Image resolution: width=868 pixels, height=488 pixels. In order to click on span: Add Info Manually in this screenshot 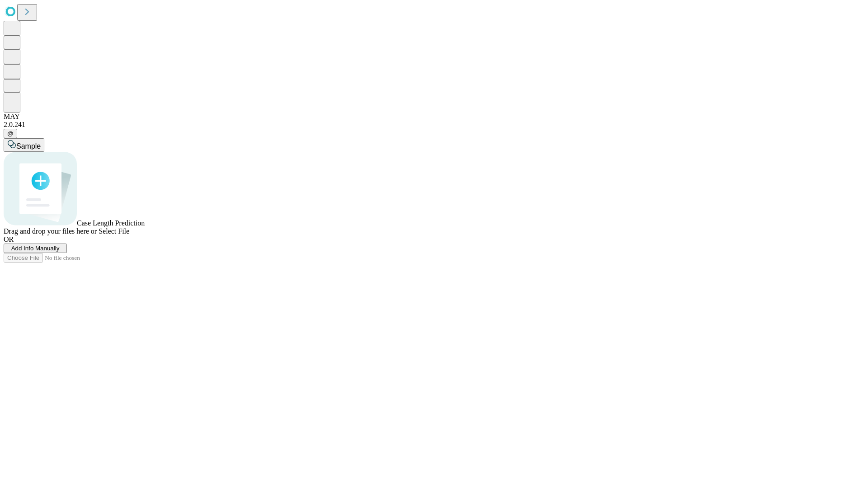, I will do `click(35, 248)`.